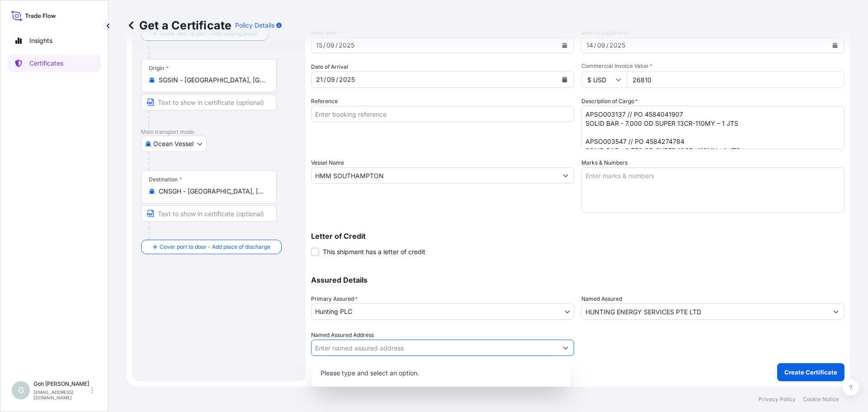  Describe the element at coordinates (179, 26) in the screenshot. I see `p: Get a Certificate` at that location.